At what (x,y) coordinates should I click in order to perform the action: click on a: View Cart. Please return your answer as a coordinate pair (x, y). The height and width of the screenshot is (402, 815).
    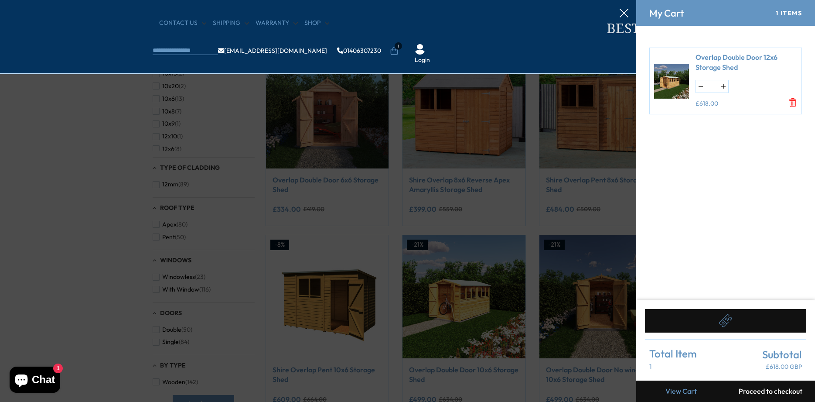
    Looking at the image, I should click on (681, 391).